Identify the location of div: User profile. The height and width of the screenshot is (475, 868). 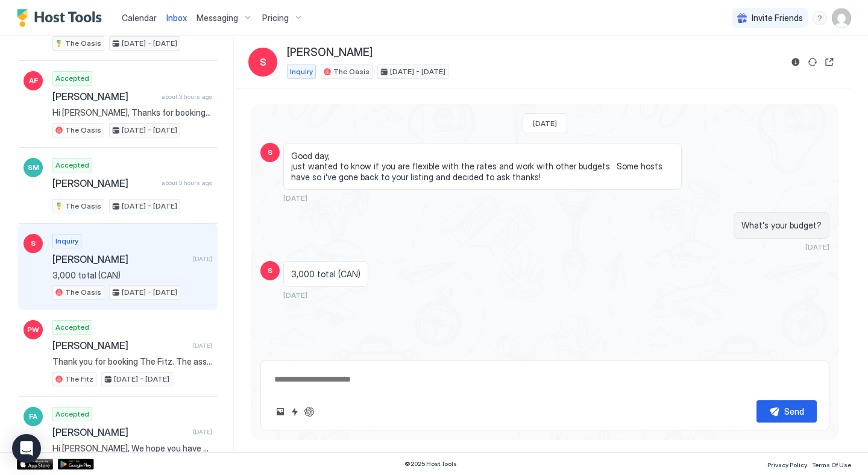
(841, 18).